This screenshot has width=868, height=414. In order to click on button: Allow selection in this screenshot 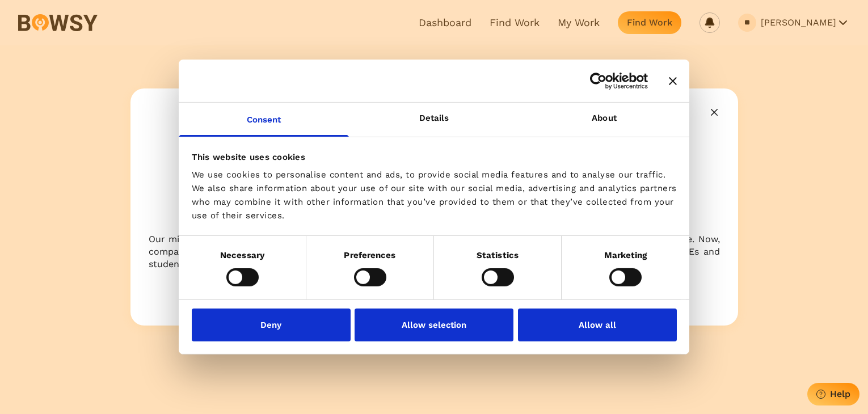, I will do `click(434, 325)`.